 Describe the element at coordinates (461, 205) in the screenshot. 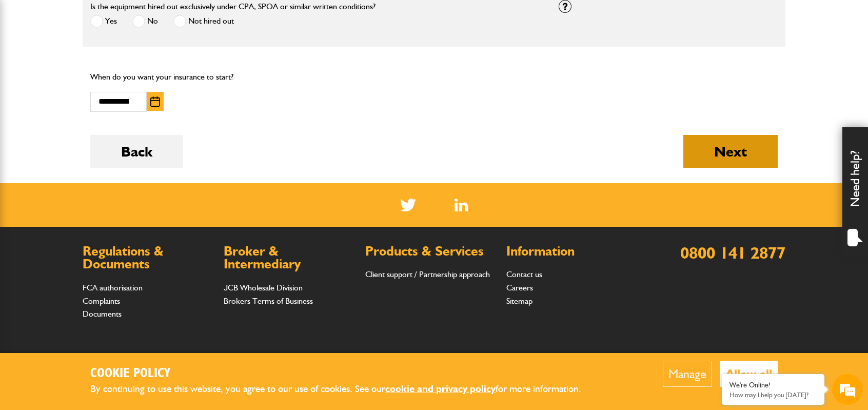

I see `a: LinkedIn` at that location.